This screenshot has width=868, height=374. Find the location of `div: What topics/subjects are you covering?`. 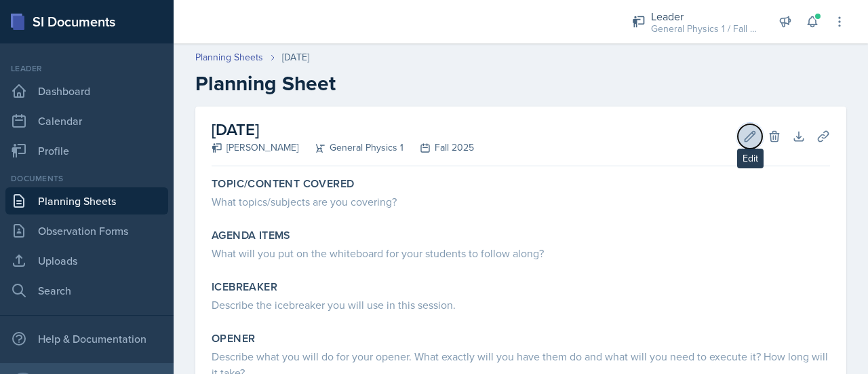

div: What topics/subjects are you covering? is located at coordinates (521, 201).